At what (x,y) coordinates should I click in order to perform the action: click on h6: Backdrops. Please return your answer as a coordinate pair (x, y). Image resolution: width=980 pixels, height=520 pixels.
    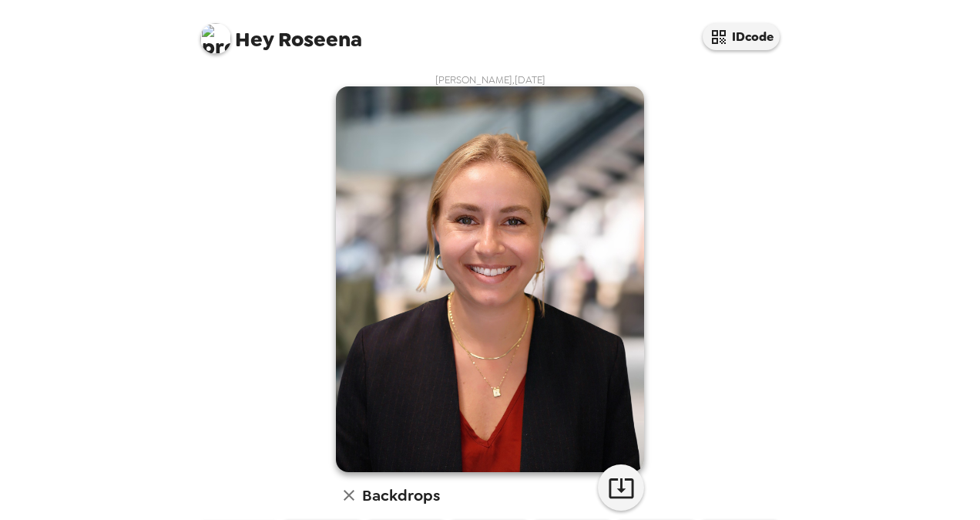
    Looking at the image, I should click on (401, 496).